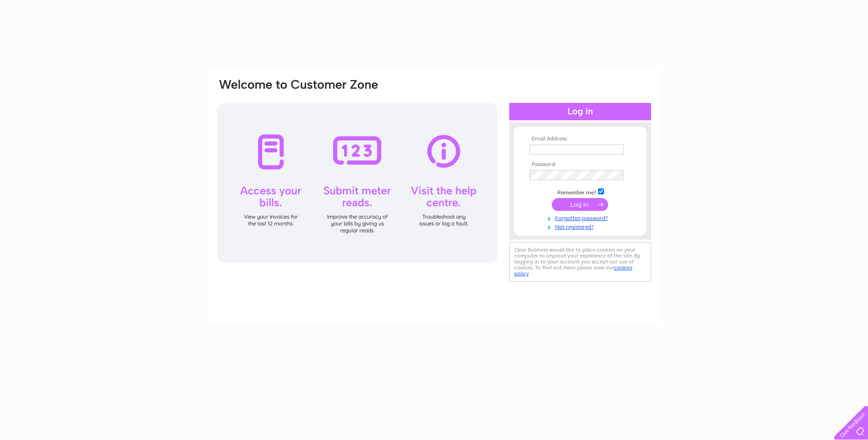 The width and height of the screenshot is (868, 440). I want to click on a: Not registered?, so click(581, 226).